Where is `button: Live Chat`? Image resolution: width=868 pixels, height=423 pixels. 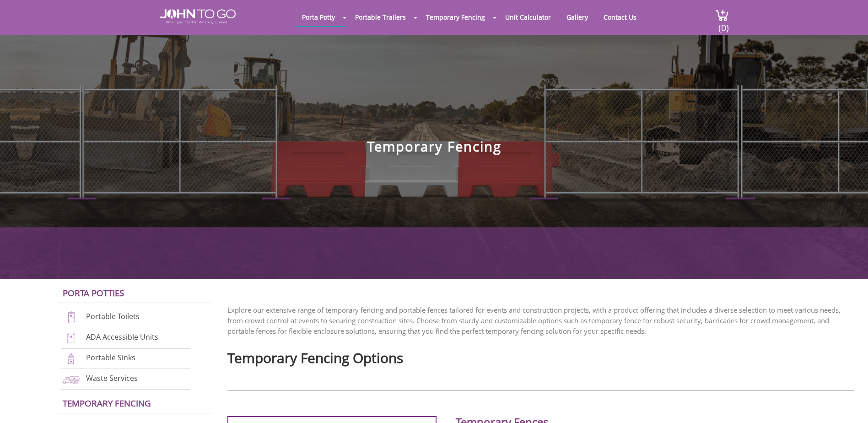
button: Live Chat is located at coordinates (850, 405).